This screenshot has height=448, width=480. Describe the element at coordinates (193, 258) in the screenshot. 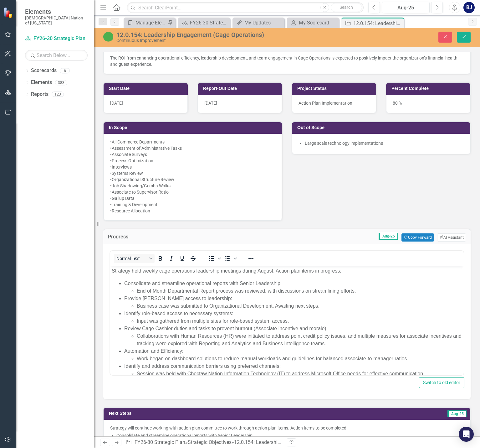

I see `button: Strikethrough` at that location.